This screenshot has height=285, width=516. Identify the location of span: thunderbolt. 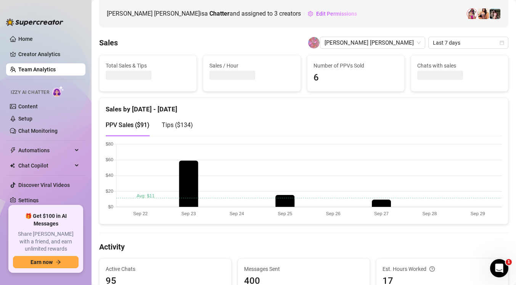
(13, 150).